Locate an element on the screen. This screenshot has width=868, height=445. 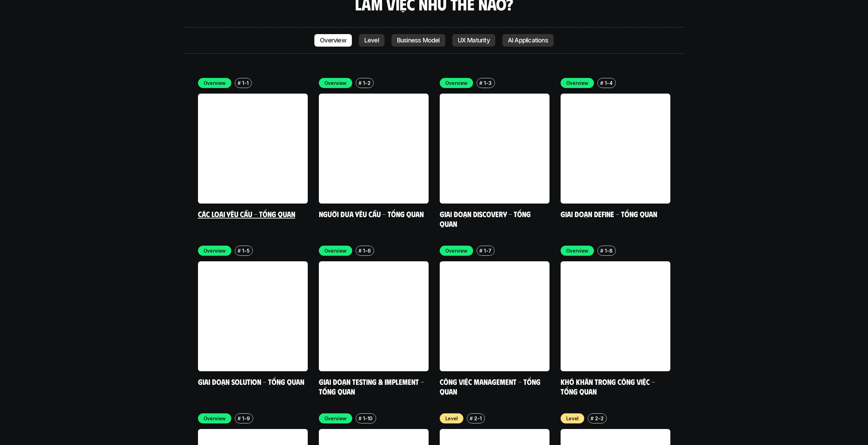
a: Business Model is located at coordinates (418, 40).